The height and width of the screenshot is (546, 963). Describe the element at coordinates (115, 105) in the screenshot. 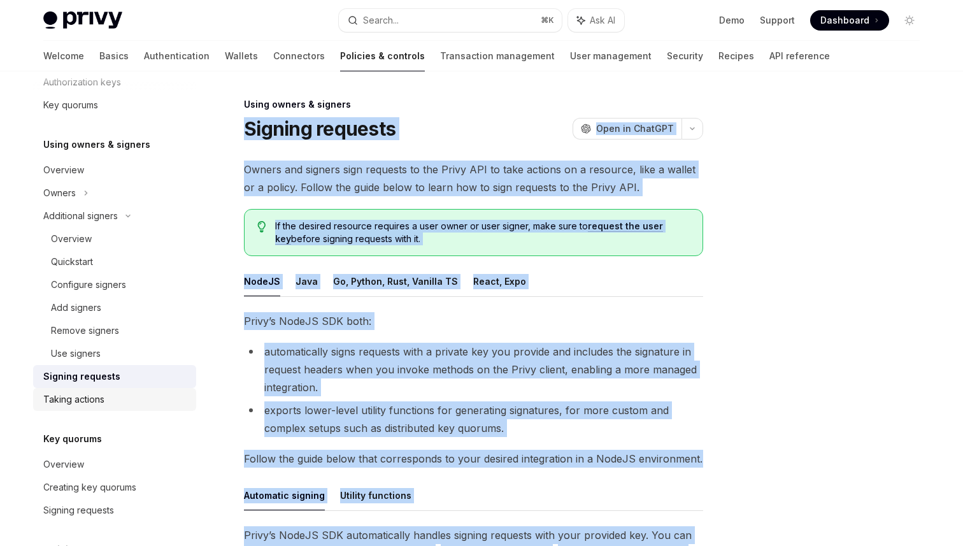

I see `a: Key quorums` at that location.